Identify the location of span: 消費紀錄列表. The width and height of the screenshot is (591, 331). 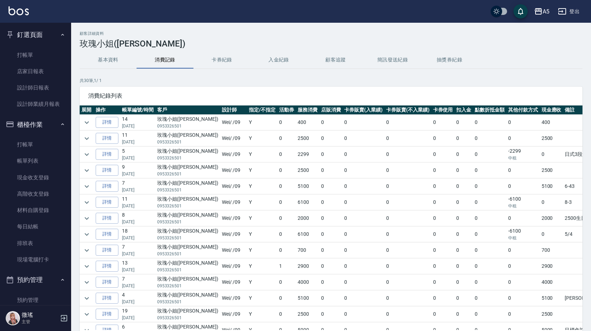
(331, 96).